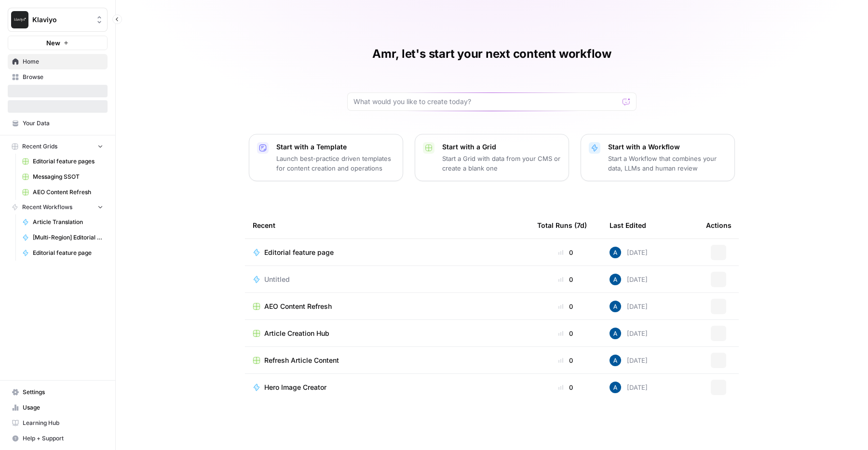  I want to click on p: Launch best-practice driven templates for content creation and operations, so click(335, 163).